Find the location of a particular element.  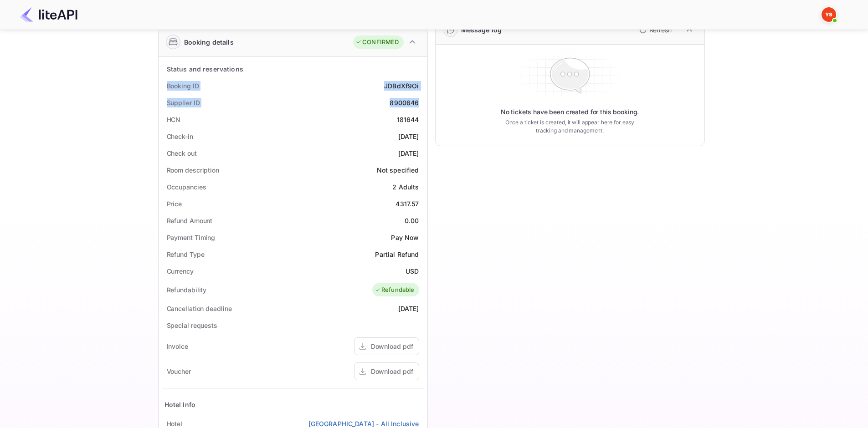

p: Refresh is located at coordinates (660, 30).